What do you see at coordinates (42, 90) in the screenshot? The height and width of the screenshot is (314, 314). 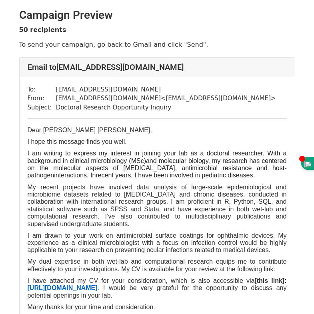 I see `td: To:` at bounding box center [42, 90].